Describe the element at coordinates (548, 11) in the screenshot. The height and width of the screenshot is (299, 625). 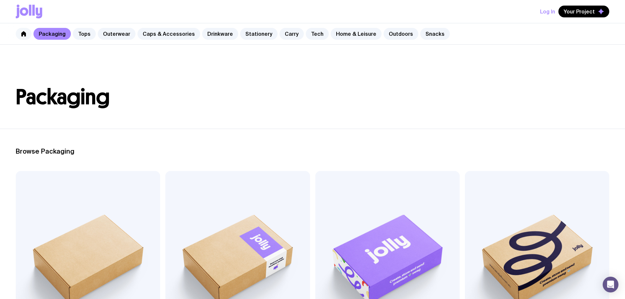
I see `button: Log In` at that location.